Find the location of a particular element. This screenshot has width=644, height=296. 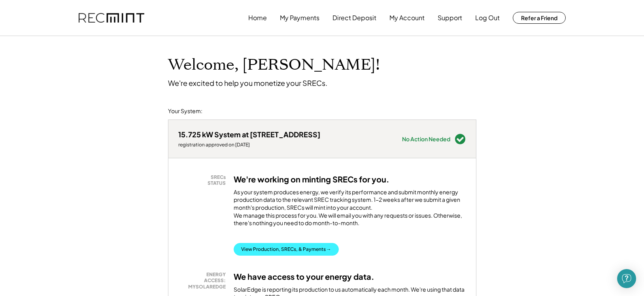

button: Home is located at coordinates (258, 18).